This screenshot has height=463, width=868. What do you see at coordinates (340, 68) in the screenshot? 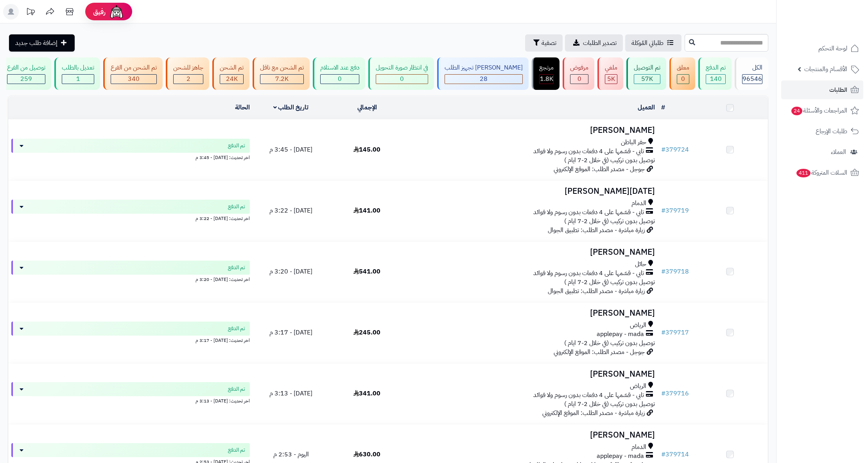
I see `div: دفع عند الاستلام` at bounding box center [340, 68].